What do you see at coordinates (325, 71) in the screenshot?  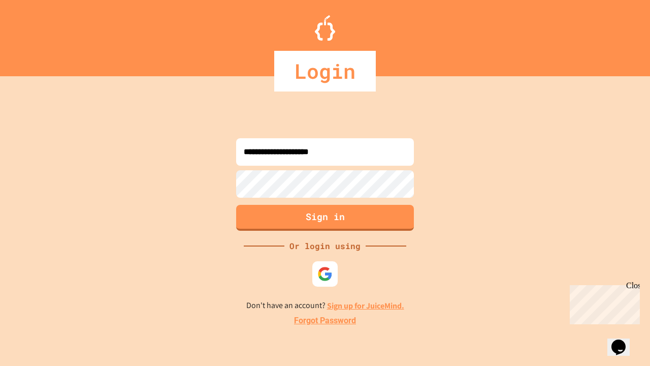 I see `div: Login` at bounding box center [325, 71].